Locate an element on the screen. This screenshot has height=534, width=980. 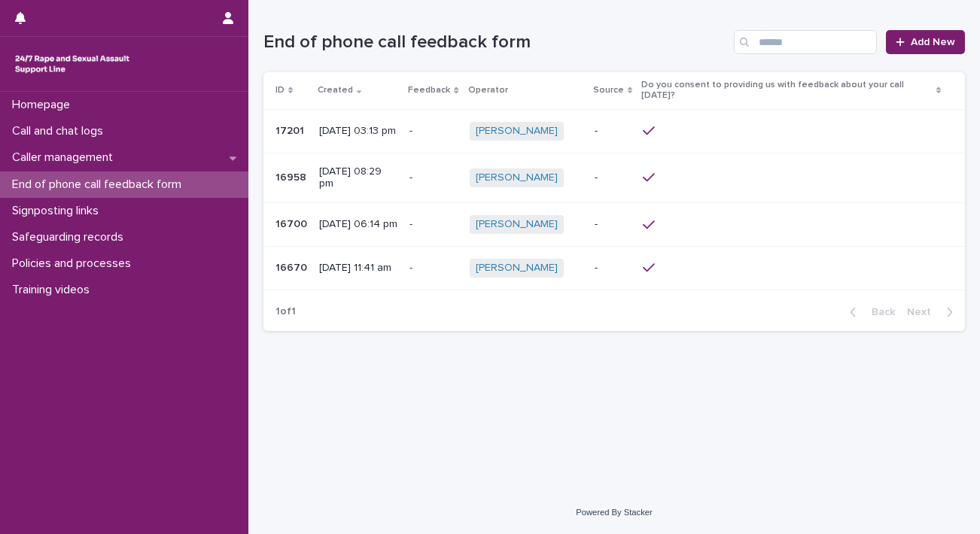
p: 16670 is located at coordinates (293, 267).